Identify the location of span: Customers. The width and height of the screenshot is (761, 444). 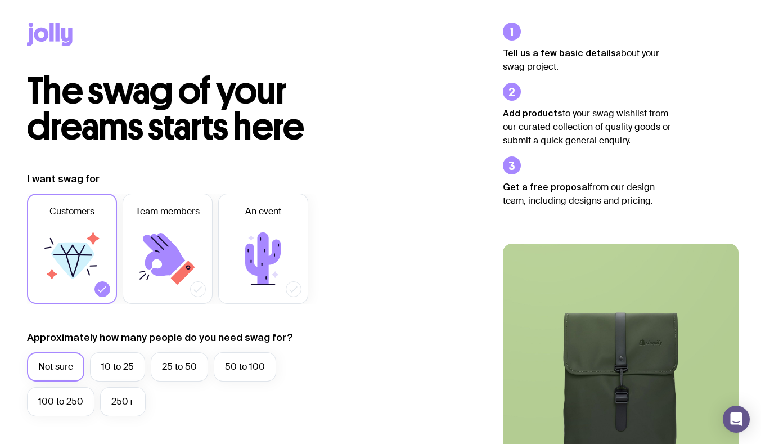
(72, 212).